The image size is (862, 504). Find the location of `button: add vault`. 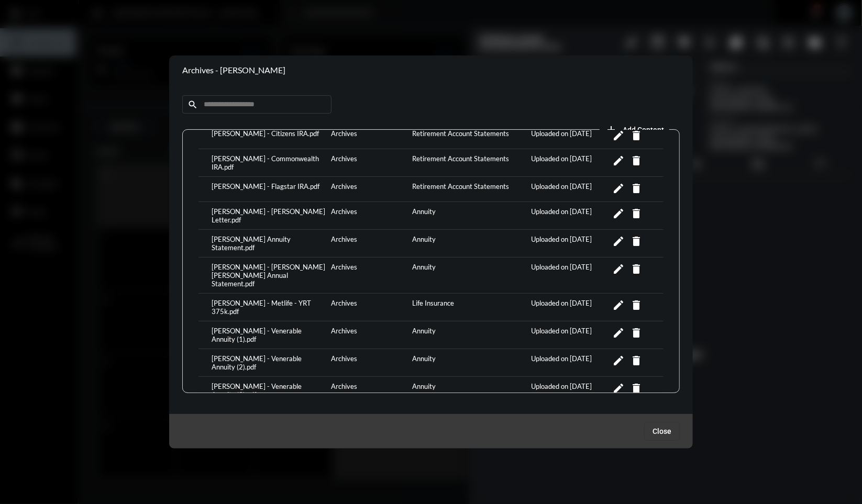

button: add vault is located at coordinates (634, 129).